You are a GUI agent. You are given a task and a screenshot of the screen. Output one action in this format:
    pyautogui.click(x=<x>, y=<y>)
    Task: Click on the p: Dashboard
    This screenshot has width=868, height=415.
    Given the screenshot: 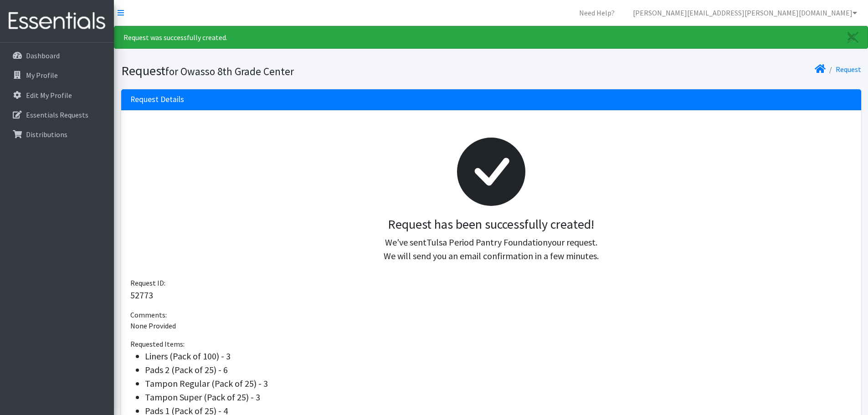 What is the action you would take?
    pyautogui.click(x=43, y=56)
    